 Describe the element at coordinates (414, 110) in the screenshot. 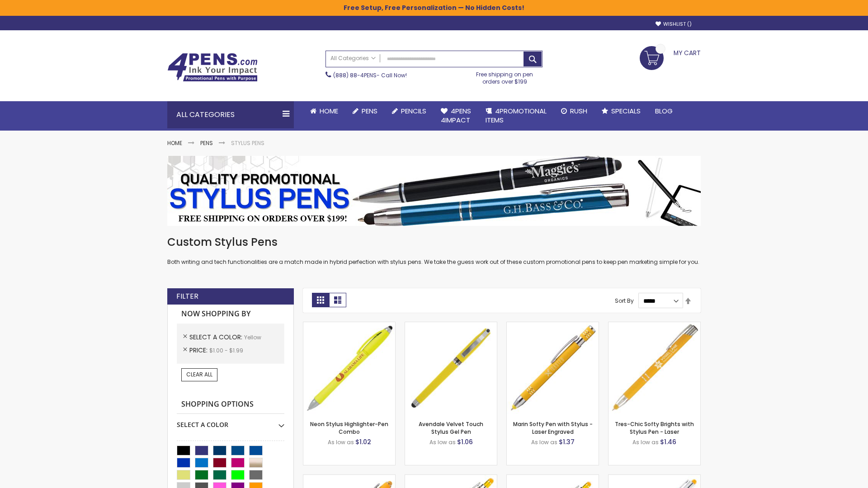

I see `span: Pencils` at that location.